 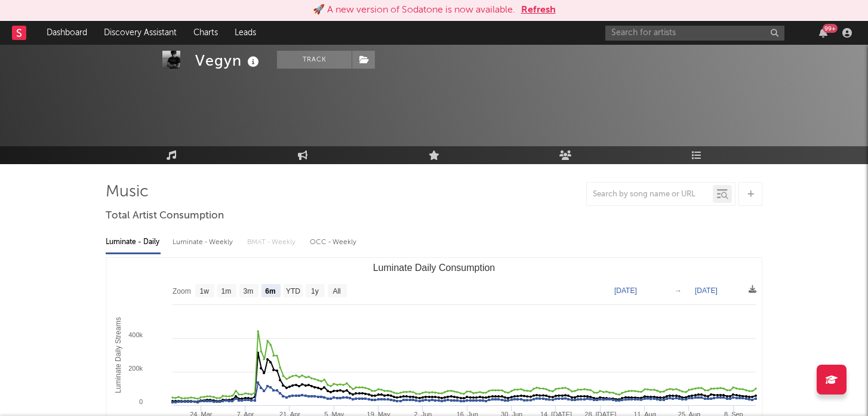 What do you see at coordinates (270, 291) in the screenshot?
I see `text: 6m` at bounding box center [270, 291].